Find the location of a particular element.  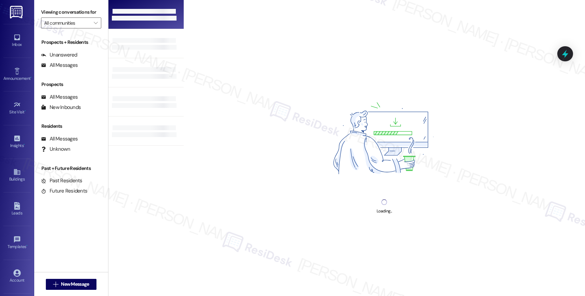

input: All communities is located at coordinates (67, 23).